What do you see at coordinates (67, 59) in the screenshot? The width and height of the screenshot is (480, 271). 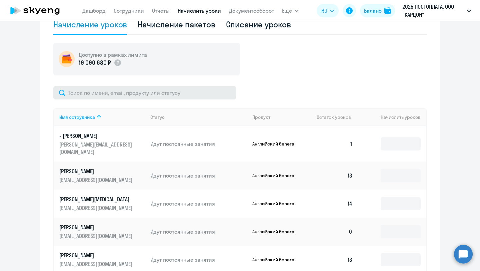 I see `img: wallet-circle.png` at bounding box center [67, 59].